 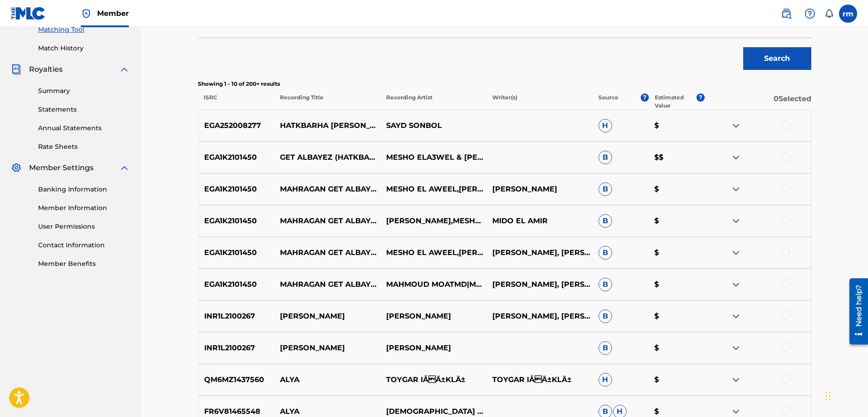 I want to click on p: ISRC, so click(x=236, y=102).